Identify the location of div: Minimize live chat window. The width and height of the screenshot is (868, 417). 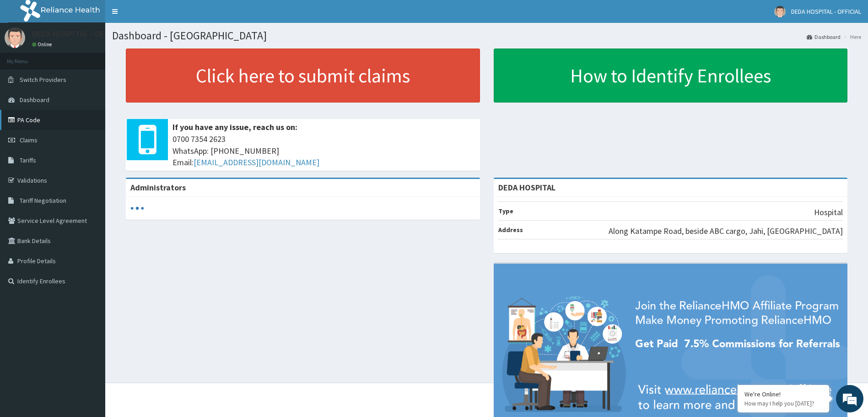
(161, 15).